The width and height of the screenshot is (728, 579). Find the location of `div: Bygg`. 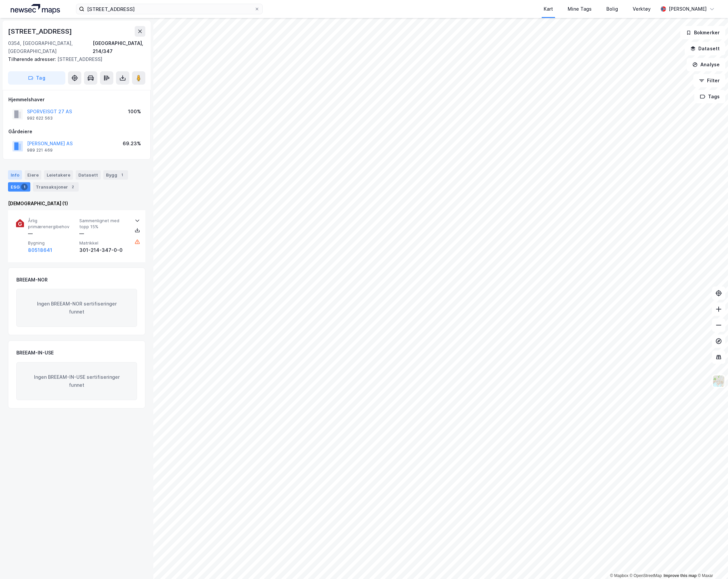

div: Bygg is located at coordinates (115, 175).